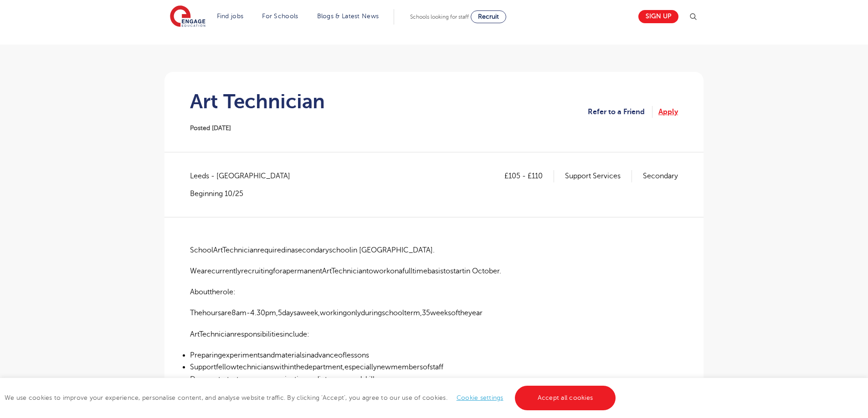  I want to click on p: WearecurrentlyrecruitingforapermanentArtTechniciantoworkonafulltimebasistostartin October., so click(434, 271).